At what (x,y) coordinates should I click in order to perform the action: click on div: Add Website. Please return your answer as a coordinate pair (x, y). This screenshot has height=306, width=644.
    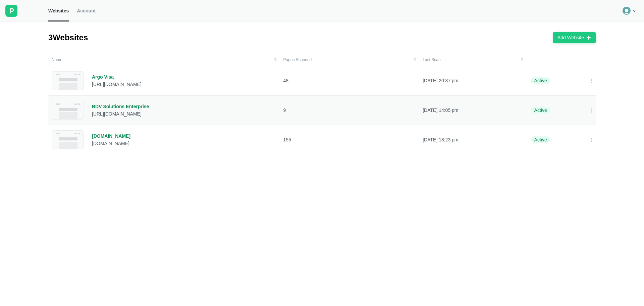
    Looking at the image, I should click on (571, 38).